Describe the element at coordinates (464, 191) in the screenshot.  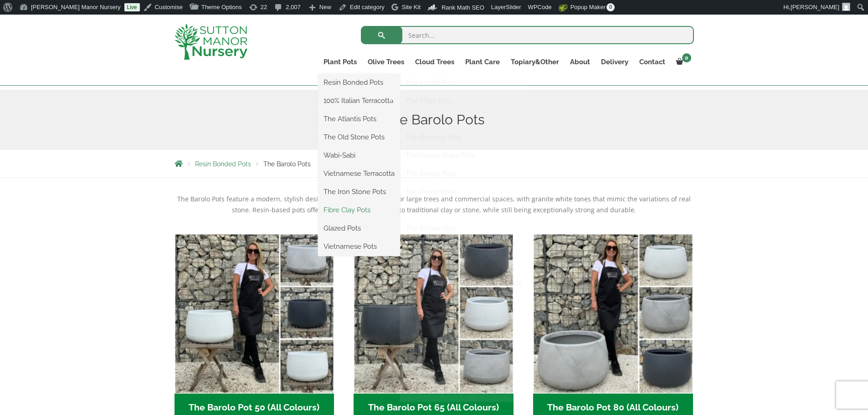
I see `a: The Rome Bowl` at that location.